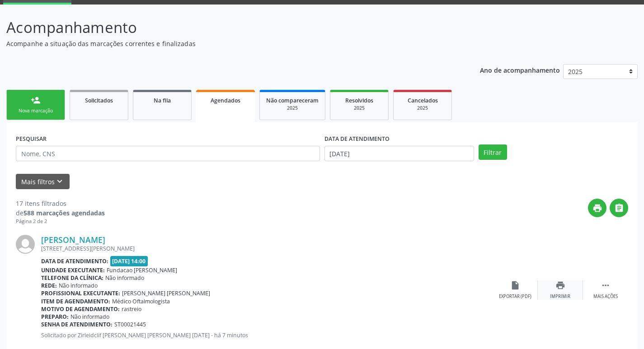  I want to click on button: Filtrar, so click(493, 152).